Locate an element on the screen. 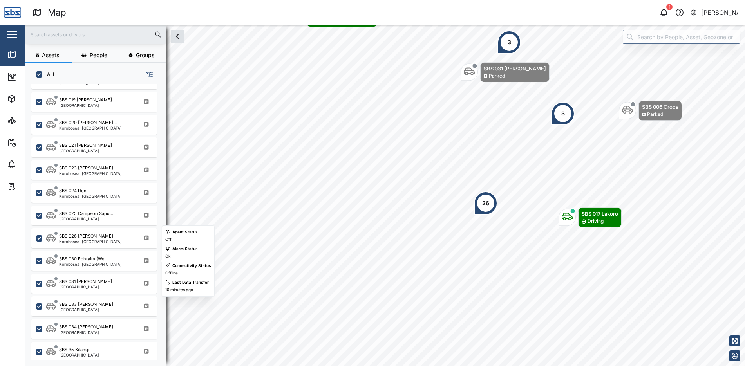 The width and height of the screenshot is (745, 366). div: Last Data Transfer is located at coordinates (190, 283).